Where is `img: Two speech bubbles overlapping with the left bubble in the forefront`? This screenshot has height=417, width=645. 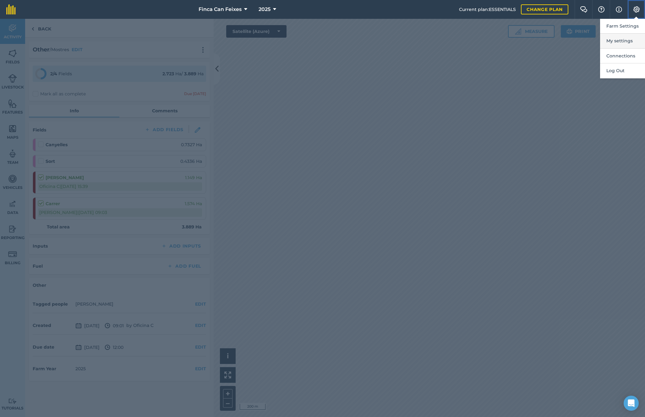
img: Two speech bubbles overlapping with the left bubble in the forefront is located at coordinates (583, 9).